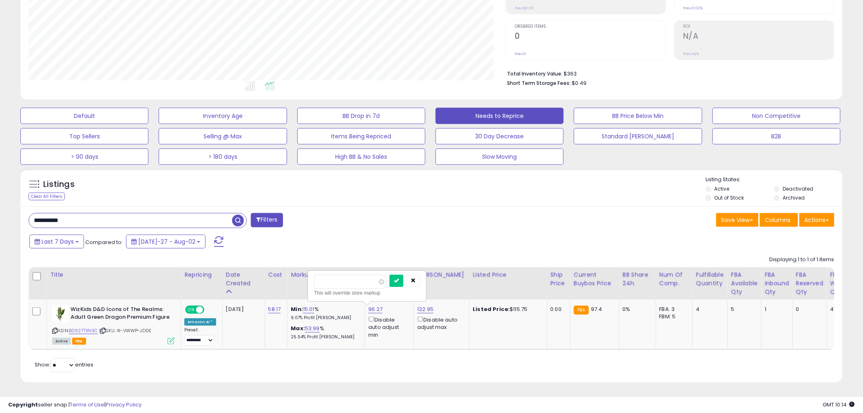 The width and height of the screenshot is (863, 413). I want to click on div: Markup on Cost, so click(326, 275).